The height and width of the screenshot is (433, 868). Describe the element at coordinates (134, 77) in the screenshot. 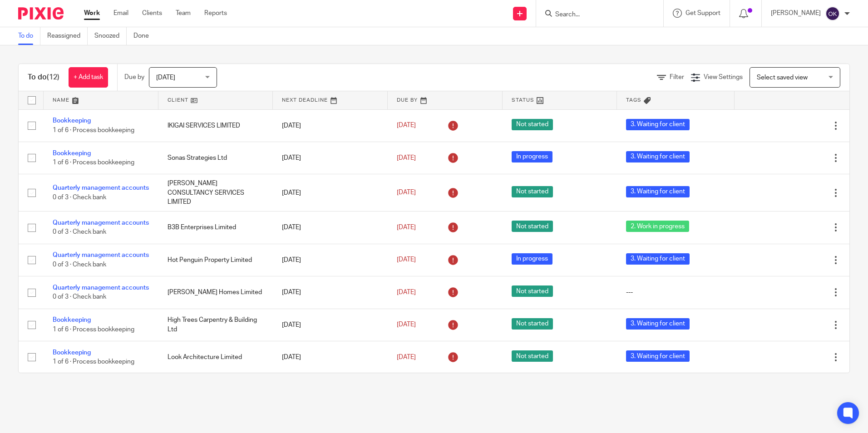

I see `p: Due by` at that location.